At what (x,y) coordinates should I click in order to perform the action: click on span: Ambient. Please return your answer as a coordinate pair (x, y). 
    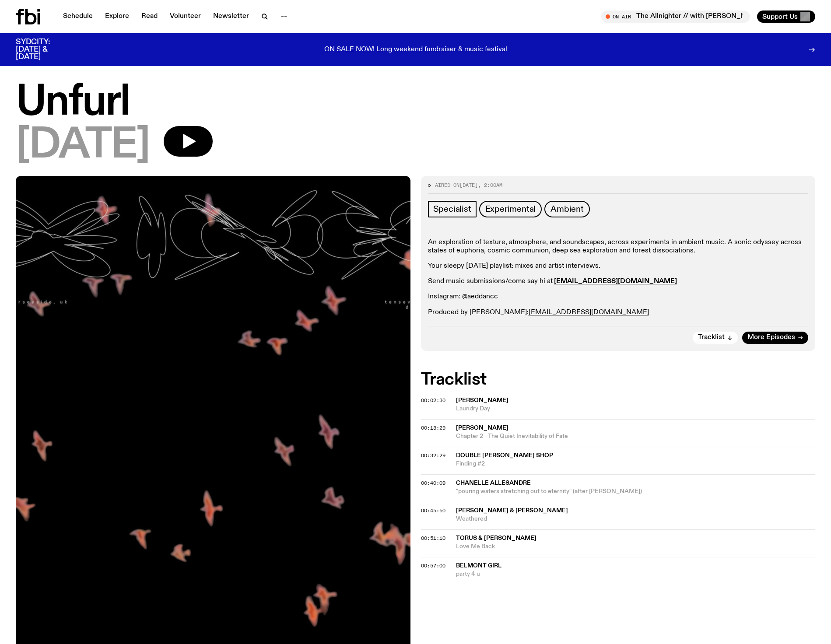
    Looking at the image, I should click on (567, 209).